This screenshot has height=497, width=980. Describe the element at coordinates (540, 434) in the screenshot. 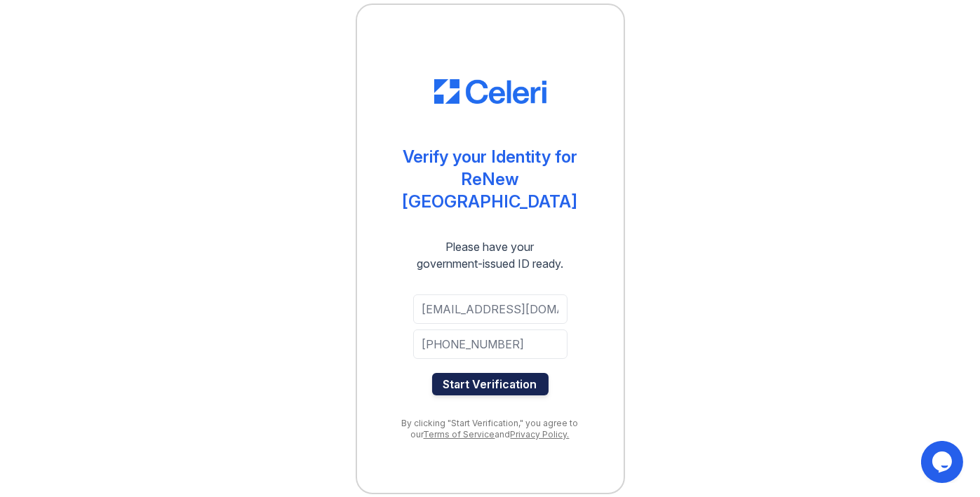

I see `a: Privacy Policy.` at that location.